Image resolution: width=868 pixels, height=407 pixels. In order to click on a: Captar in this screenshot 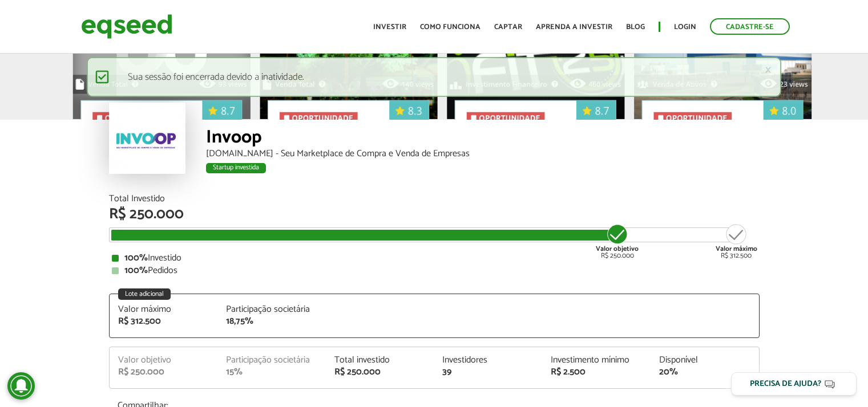, I will do `click(508, 27)`.